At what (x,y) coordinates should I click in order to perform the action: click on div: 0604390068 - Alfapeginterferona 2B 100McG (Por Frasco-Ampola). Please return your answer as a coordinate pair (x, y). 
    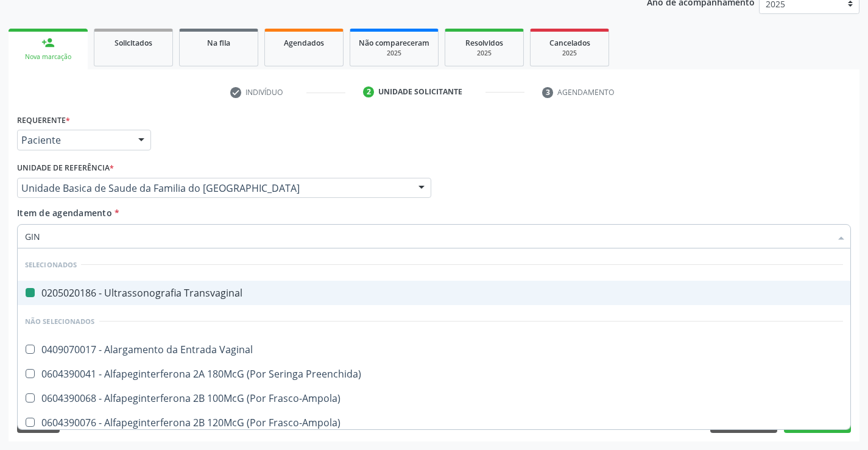
    Looking at the image, I should click on (434, 399).